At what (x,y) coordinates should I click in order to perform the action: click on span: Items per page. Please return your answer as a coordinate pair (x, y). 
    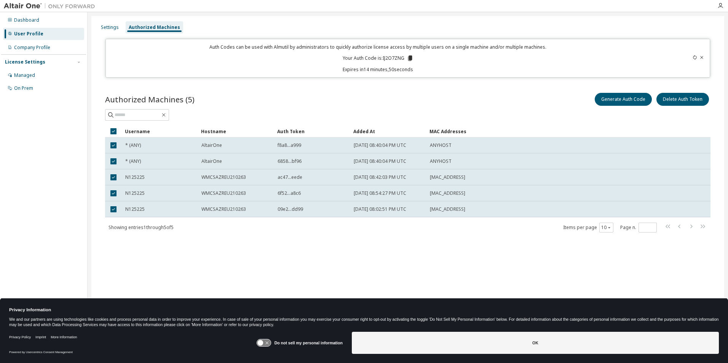
    Looking at the image, I should click on (588, 228).